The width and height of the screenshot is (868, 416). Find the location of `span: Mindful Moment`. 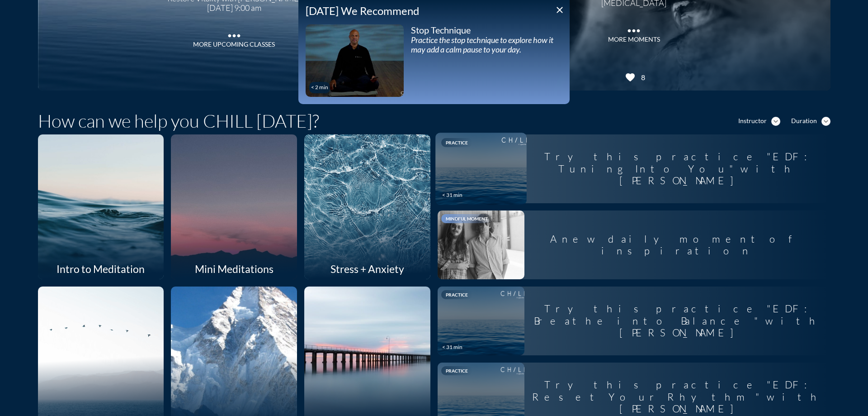

span: Mindful Moment is located at coordinates (467, 218).